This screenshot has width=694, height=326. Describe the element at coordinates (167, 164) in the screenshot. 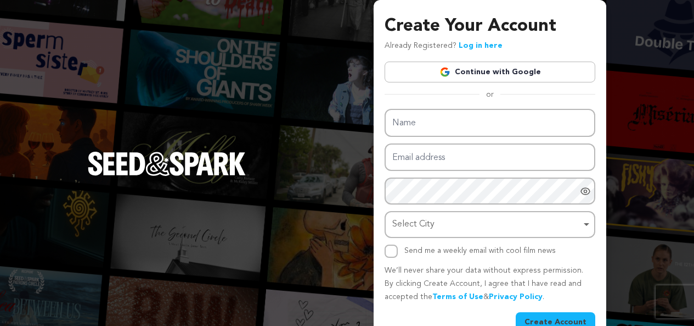

I see `img: Seed&Spark Logo` at that location.